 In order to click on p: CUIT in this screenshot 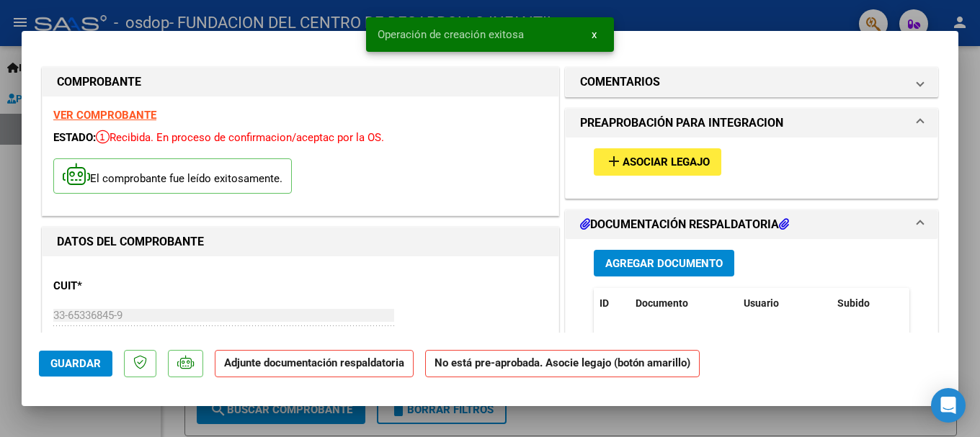, I will do `click(128, 286)`.